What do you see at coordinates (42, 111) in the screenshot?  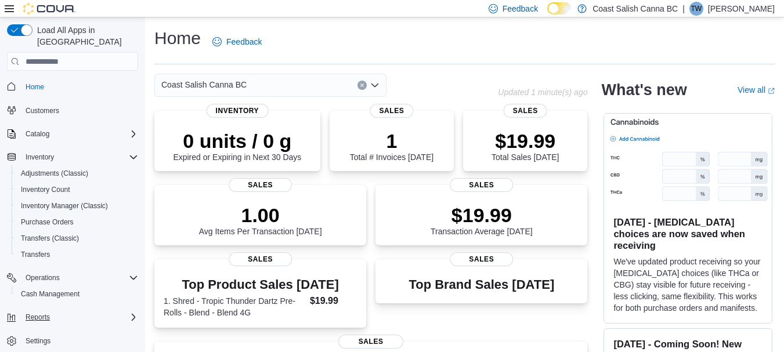 I see `a: Customers` at bounding box center [42, 111].